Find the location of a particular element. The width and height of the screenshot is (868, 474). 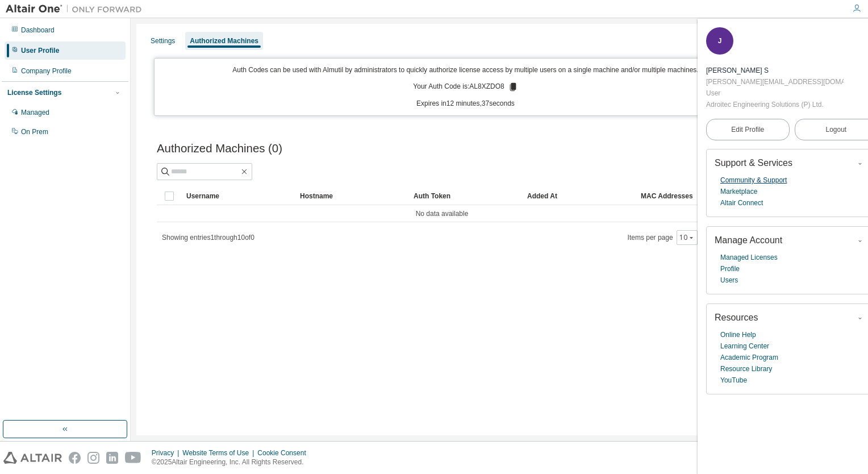

span: Edit Profile is located at coordinates (748, 130).